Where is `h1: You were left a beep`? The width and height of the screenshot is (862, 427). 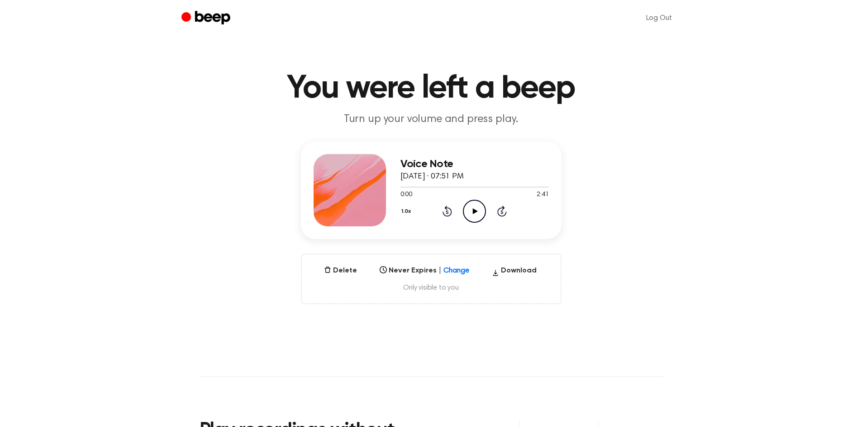
h1: You were left a beep is located at coordinates (431, 89).